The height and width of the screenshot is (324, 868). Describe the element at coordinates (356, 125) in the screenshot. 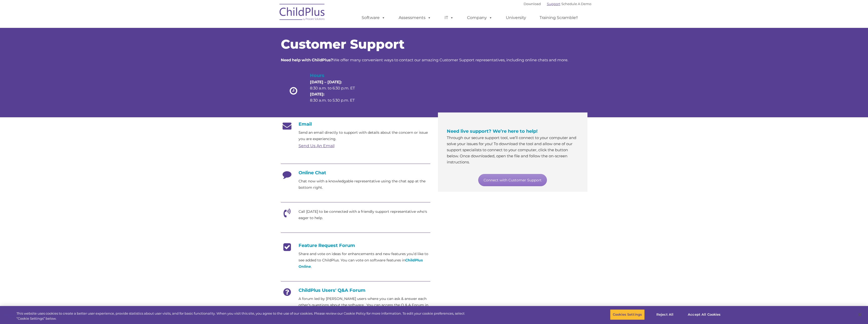

I see `h4: Email` at that location.